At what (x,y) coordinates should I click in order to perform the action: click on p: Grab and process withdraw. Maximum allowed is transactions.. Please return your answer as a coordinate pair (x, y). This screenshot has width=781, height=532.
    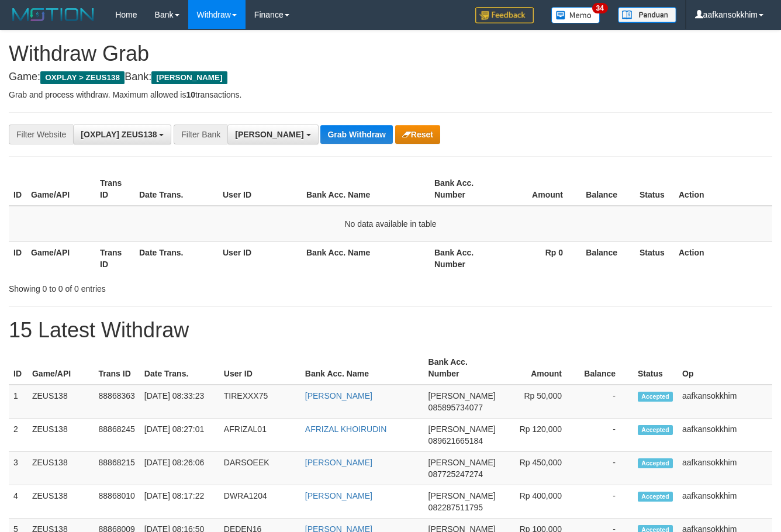
    Looking at the image, I should click on (390, 95).